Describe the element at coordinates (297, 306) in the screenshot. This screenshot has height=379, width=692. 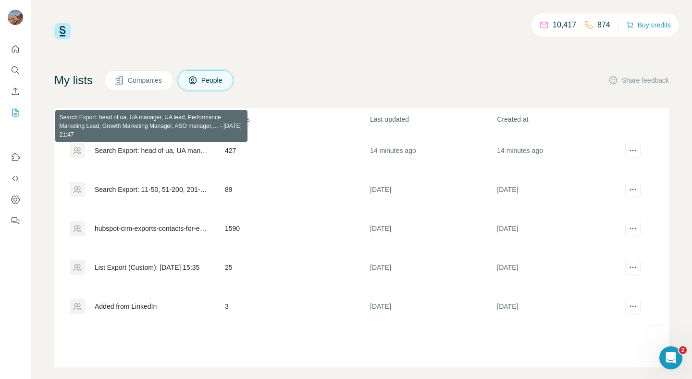
I see `td: 3` at that location.